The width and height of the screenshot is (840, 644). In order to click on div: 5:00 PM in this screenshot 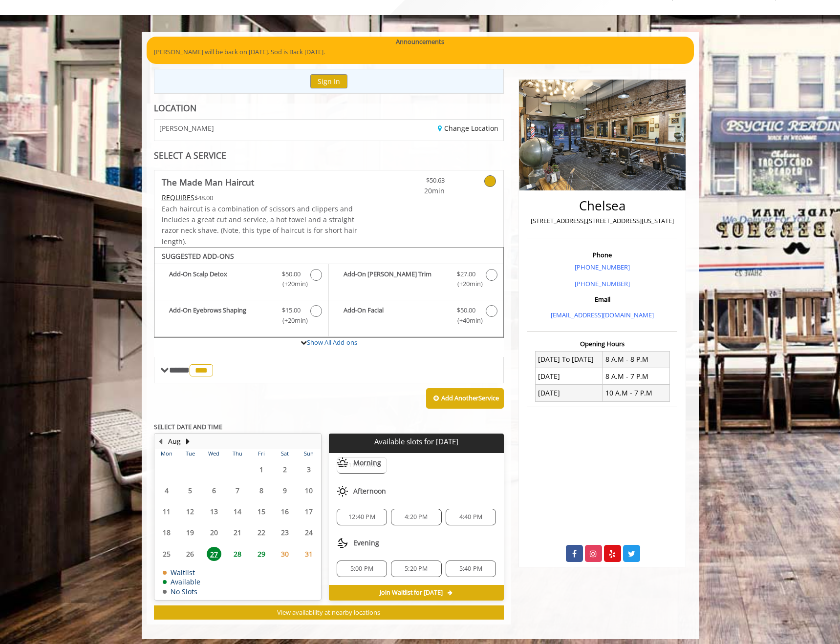, I will do `click(362, 569)`.